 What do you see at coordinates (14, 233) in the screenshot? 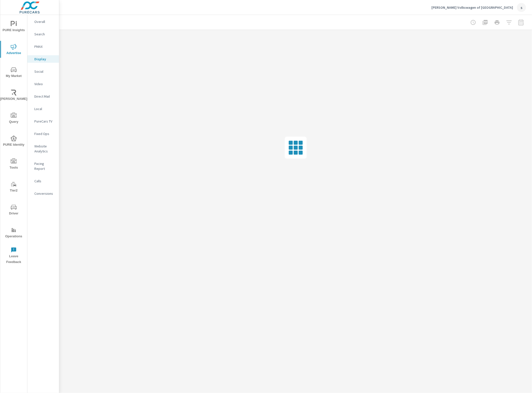
I see `span: Operations` at bounding box center [14, 233].